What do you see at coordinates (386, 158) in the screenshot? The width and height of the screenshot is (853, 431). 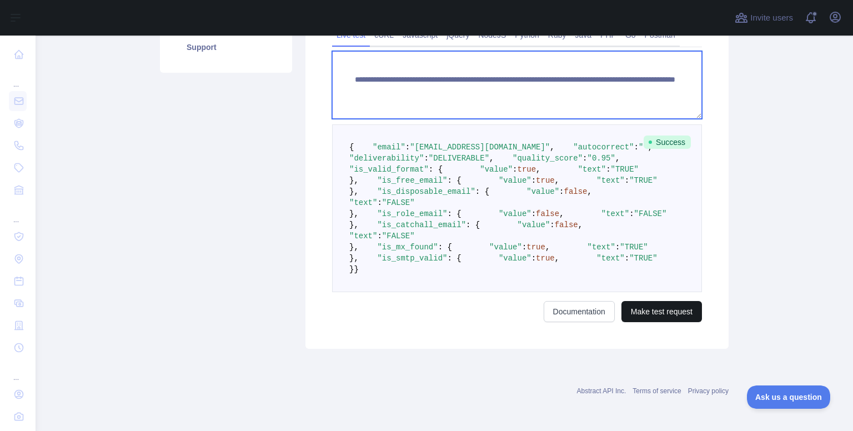 I see `span: "deliverability"` at bounding box center [386, 158].